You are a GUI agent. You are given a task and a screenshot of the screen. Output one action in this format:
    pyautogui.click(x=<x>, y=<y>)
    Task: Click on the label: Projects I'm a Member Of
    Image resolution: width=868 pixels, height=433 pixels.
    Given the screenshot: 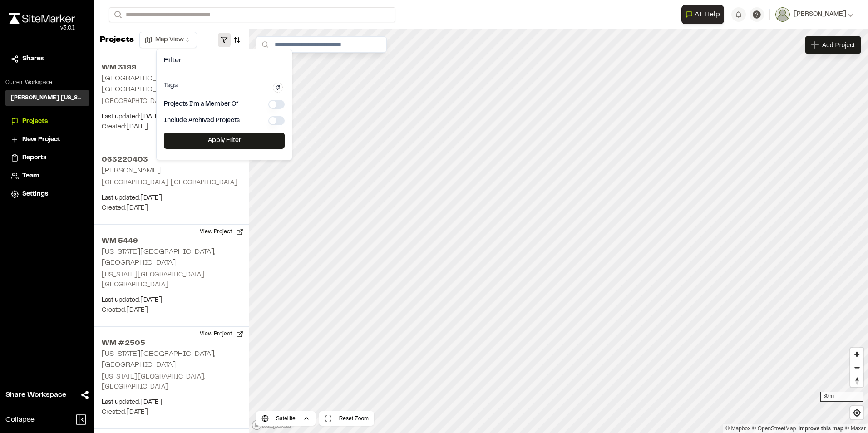 What is the action you would take?
    pyautogui.click(x=201, y=104)
    